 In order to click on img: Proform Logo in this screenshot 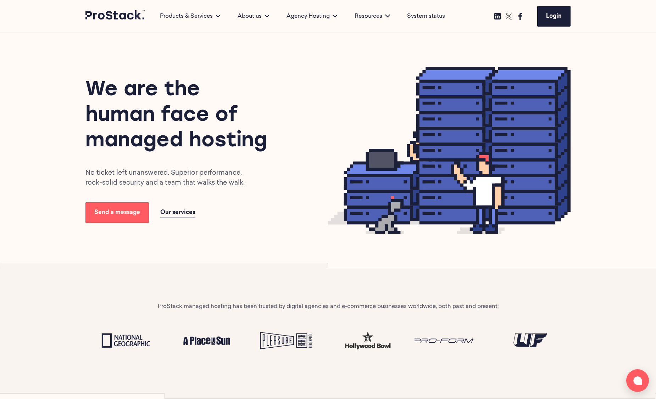, I will do `click(449, 341)`.